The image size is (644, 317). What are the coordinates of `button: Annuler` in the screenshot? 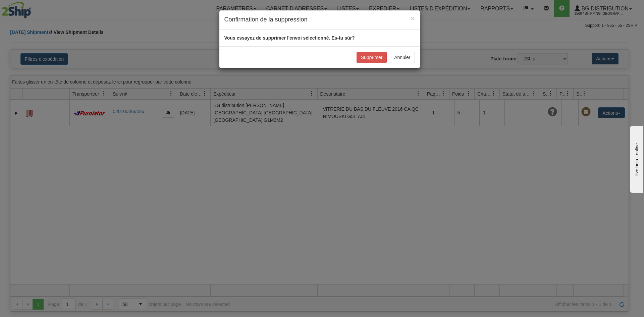 It's located at (402, 57).